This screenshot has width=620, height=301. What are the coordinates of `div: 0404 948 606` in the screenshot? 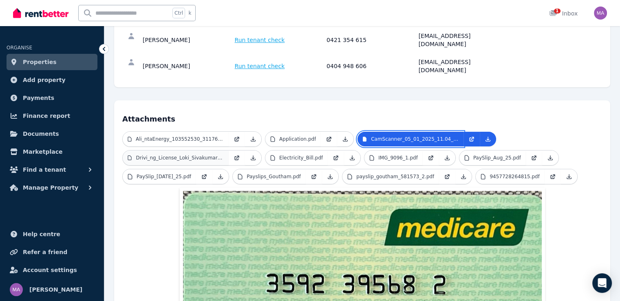 It's located at (371, 66).